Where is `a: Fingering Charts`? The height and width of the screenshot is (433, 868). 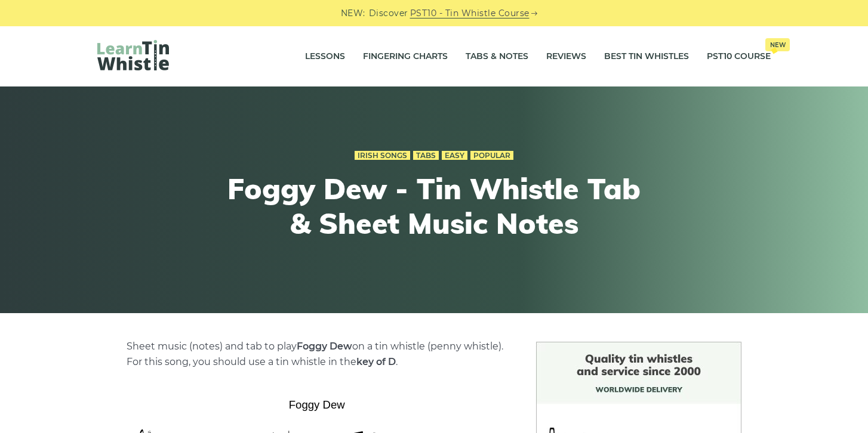 a: Fingering Charts is located at coordinates (406, 57).